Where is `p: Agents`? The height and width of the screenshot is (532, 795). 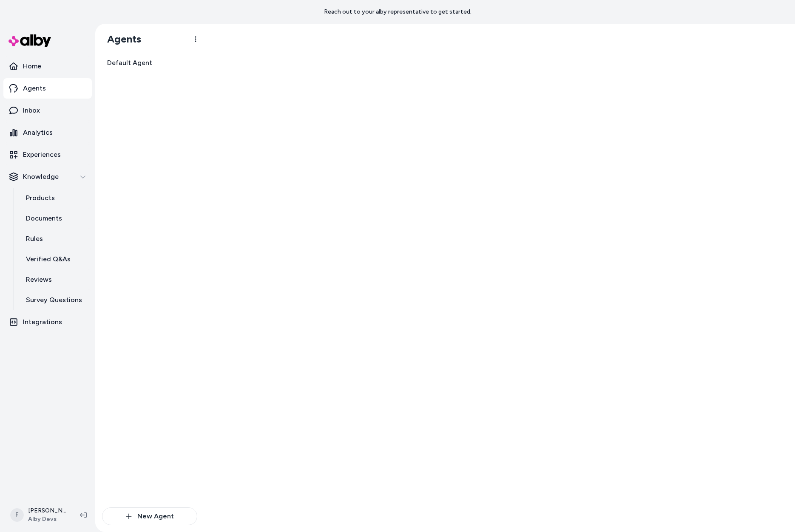
p: Agents is located at coordinates (34, 88).